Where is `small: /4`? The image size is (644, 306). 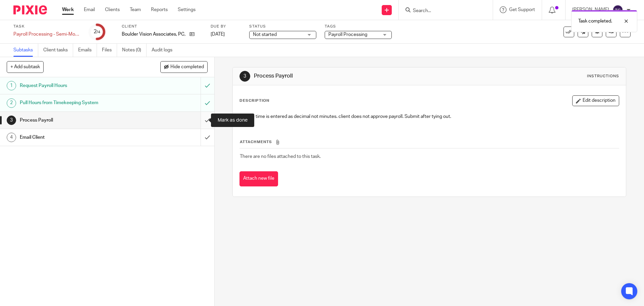
small: /4 is located at coordinates (98, 32).